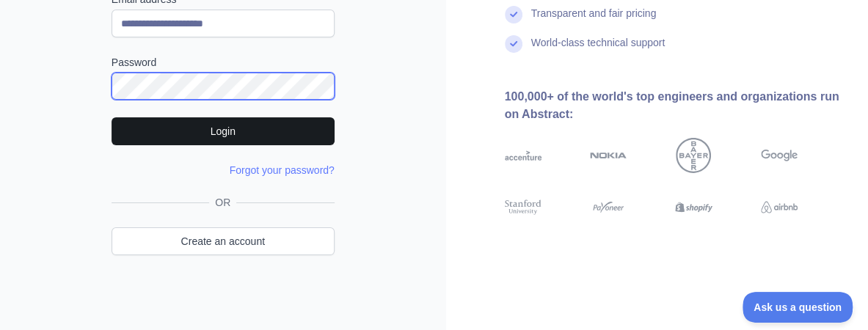 The image size is (868, 330). I want to click on img: google, so click(779, 155).